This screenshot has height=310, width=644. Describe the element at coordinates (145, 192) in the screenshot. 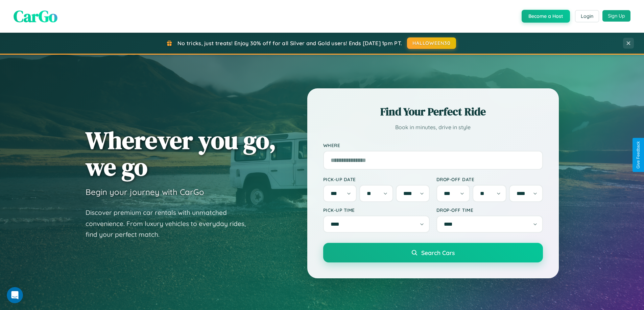

I see `h3: Begin your journey with CarGo` at that location.